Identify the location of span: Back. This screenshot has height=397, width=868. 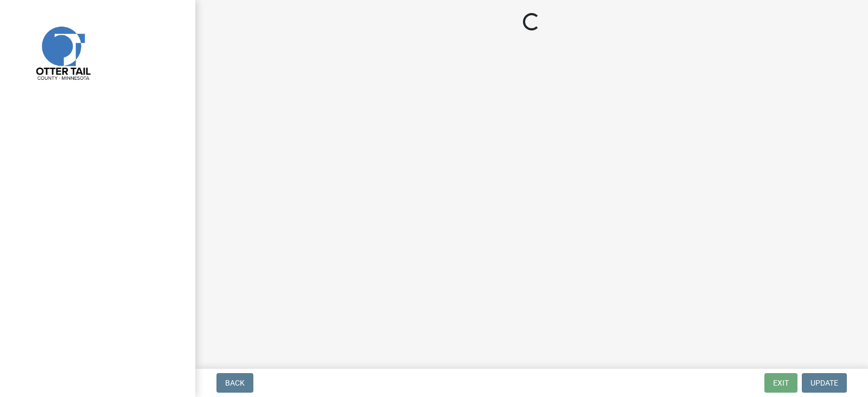
(235, 382).